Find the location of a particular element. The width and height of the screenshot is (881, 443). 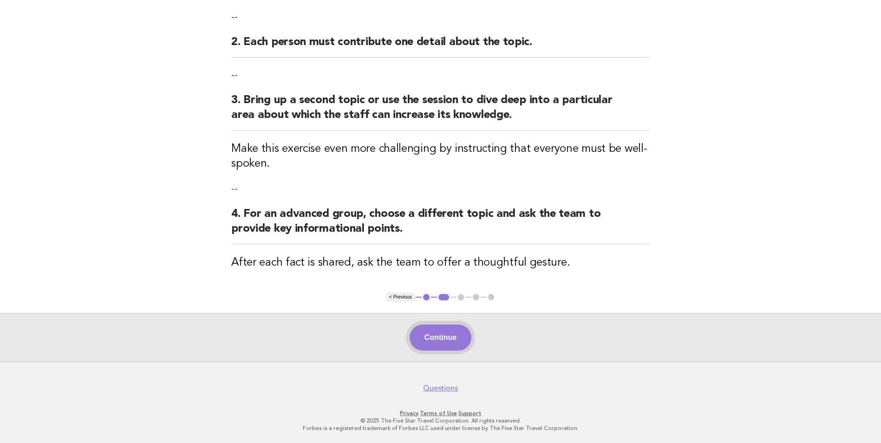

p: © 2025 The Five Star Travel Corporation. All rights reserved. is located at coordinates (441, 421).